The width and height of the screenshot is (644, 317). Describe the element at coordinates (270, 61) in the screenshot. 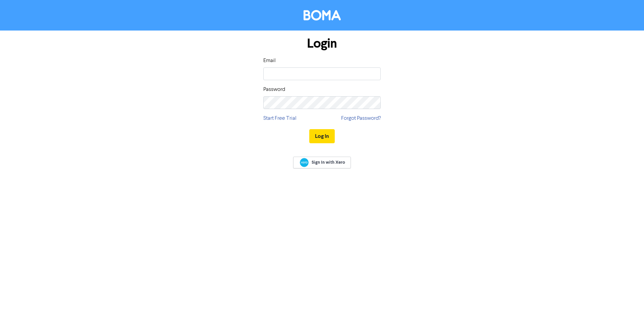

I see `label: Email` at that location.